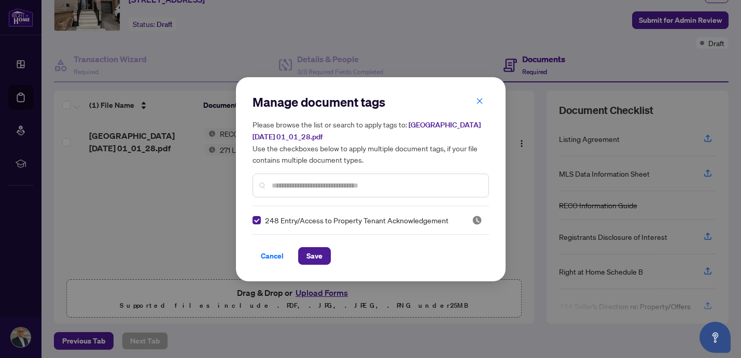  Describe the element at coordinates (371, 102) in the screenshot. I see `h2: Manage document tags` at that location.